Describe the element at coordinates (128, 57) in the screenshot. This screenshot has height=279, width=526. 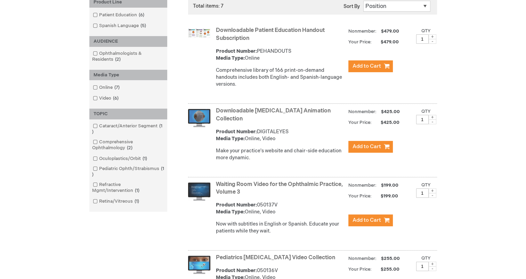
I see `a: Ophthalmologists & Residents2` at that location.